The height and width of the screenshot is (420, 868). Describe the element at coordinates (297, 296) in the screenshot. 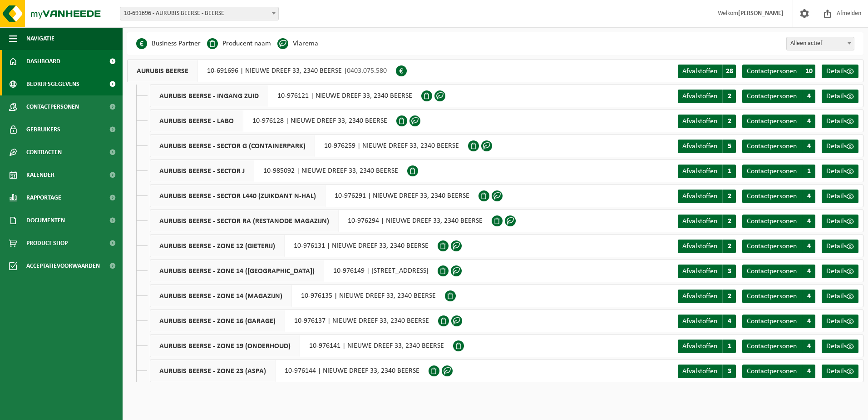

I see `div: 10-976135 | NIEUWE DREEF 33, 2340 BEERSE` at that location.